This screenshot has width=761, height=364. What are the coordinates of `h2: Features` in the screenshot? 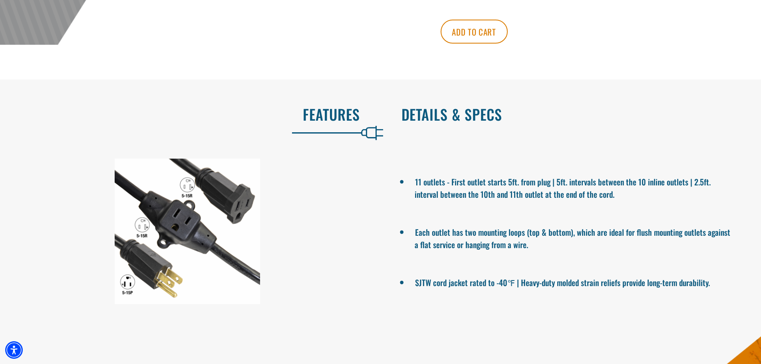 It's located at (188, 114).